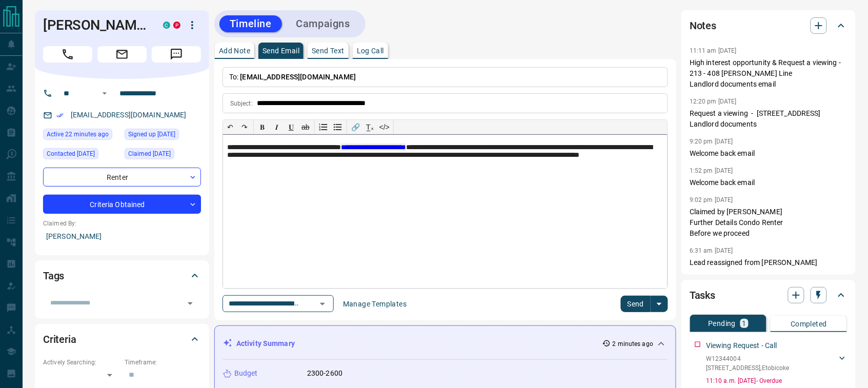 The height and width of the screenshot is (388, 868). What do you see at coordinates (68, 54) in the screenshot?
I see `span: Call` at bounding box center [68, 54].